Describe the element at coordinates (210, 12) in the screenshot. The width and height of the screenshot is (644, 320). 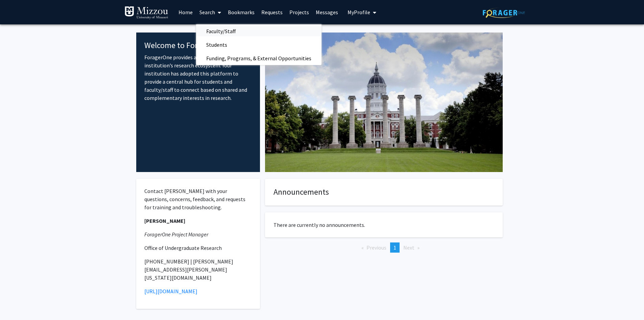
I see `a: Search` at that location.